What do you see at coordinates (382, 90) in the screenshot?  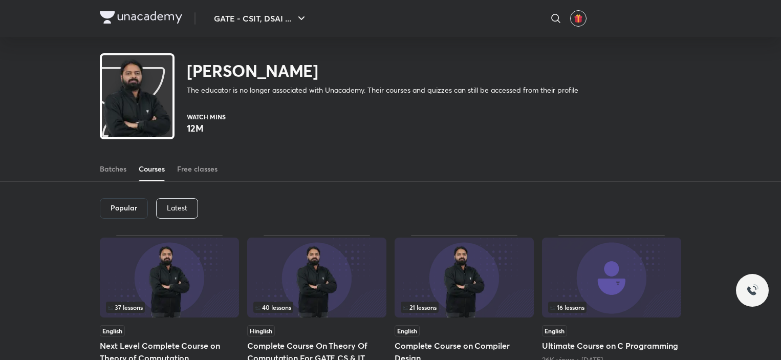 I see `p: The educator is no longer associated with Unacademy. Their courses and quizzes can still be acces...` at bounding box center [382, 90].